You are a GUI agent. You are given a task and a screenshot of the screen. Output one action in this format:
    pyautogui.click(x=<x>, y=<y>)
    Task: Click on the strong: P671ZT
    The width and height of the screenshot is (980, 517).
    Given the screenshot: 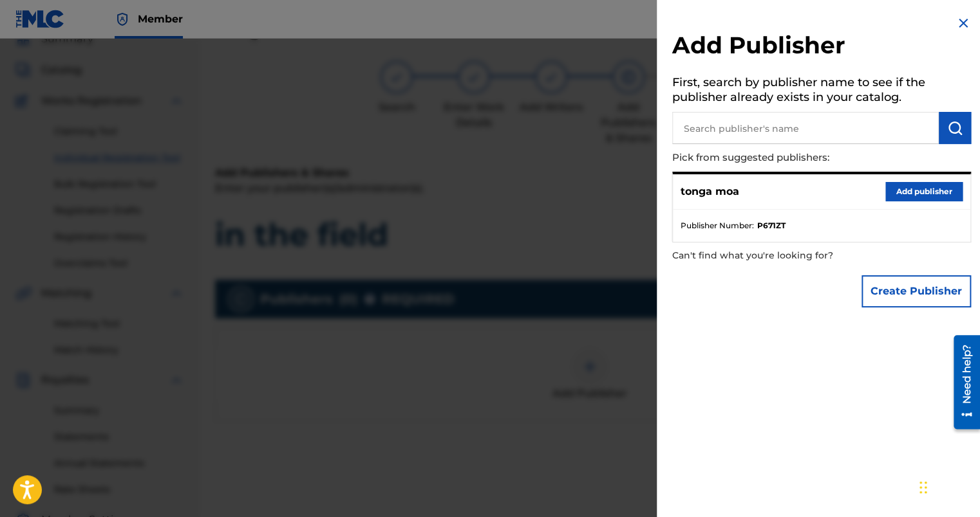 What is the action you would take?
    pyautogui.click(x=771, y=226)
    